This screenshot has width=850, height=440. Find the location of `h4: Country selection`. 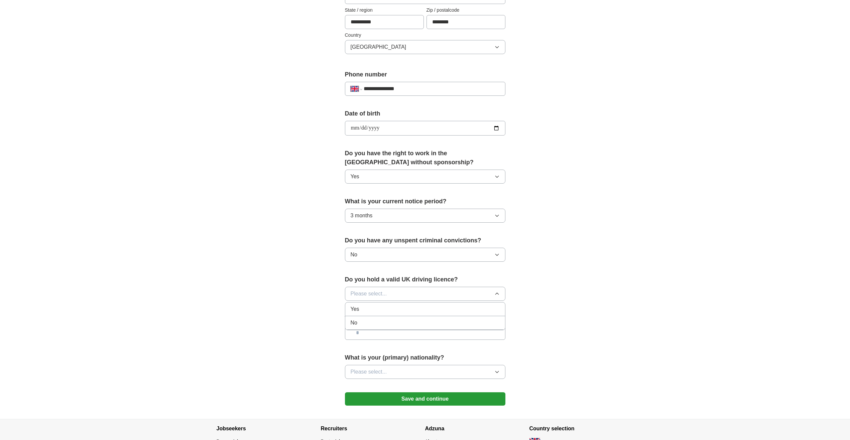

h4: Country selection is located at coordinates (581, 429).